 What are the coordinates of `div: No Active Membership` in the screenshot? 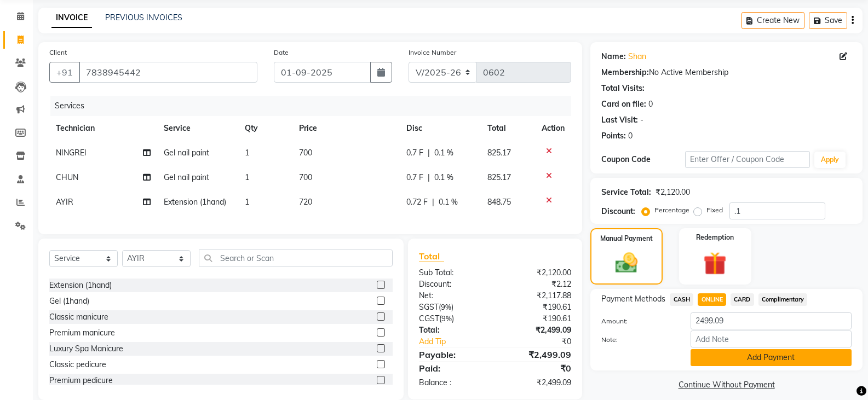 It's located at (726, 72).